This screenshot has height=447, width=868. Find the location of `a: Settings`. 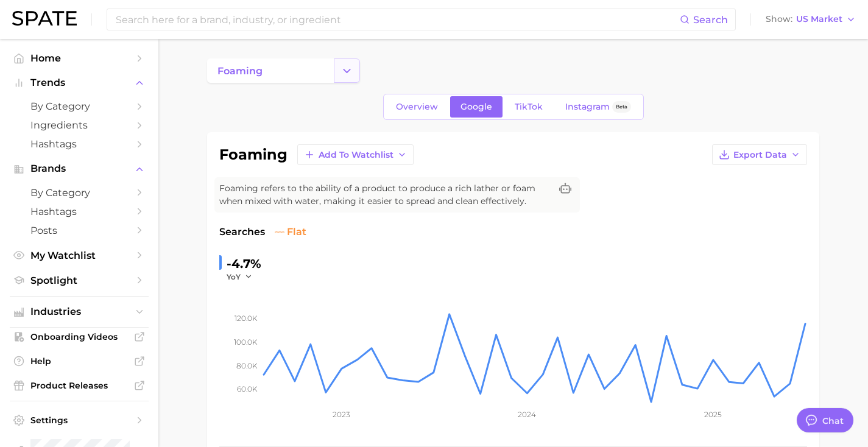

a: Settings is located at coordinates (79, 420).